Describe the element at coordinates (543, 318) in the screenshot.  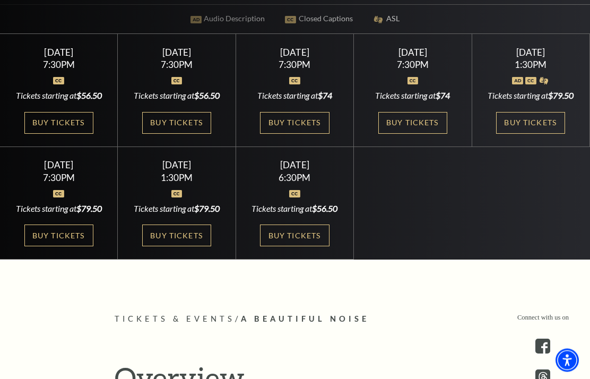
I see `p: Connect with us on` at that location.